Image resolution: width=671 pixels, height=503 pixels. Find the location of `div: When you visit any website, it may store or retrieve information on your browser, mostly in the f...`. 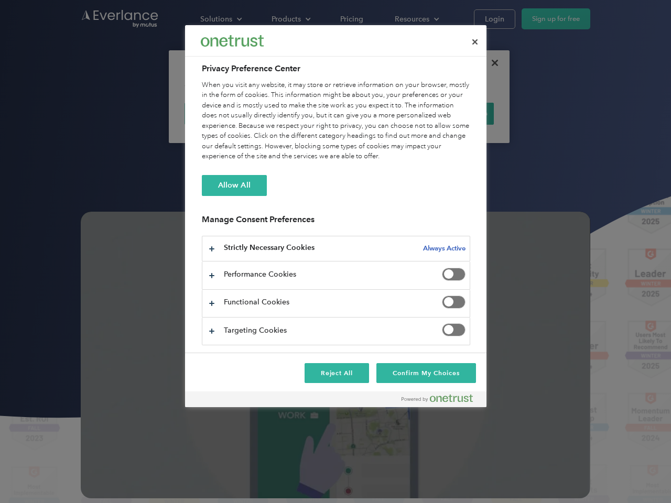

div: When you visit any website, it may store or retrieve information on your browser, mostly in the f... is located at coordinates (336, 121).